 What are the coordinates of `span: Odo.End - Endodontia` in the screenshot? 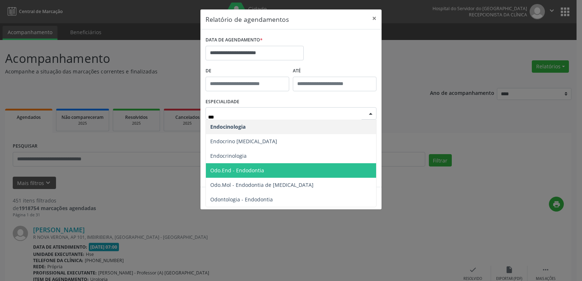 It's located at (237, 170).